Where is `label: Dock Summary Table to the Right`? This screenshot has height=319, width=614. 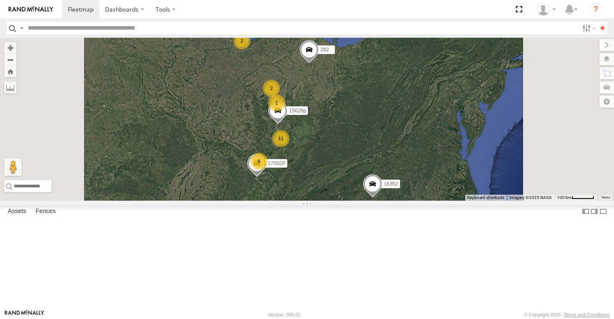 label: Dock Summary Table to the Right is located at coordinates (594, 211).